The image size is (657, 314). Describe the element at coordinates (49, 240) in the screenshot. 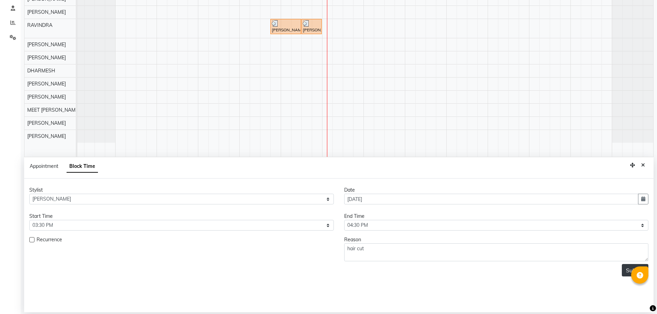

I see `span: Recurrence` at that location.